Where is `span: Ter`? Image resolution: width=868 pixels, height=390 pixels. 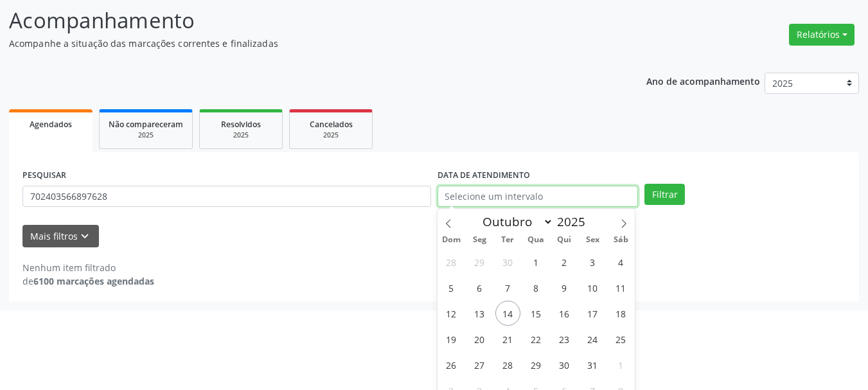 span: Ter is located at coordinates (508, 239).